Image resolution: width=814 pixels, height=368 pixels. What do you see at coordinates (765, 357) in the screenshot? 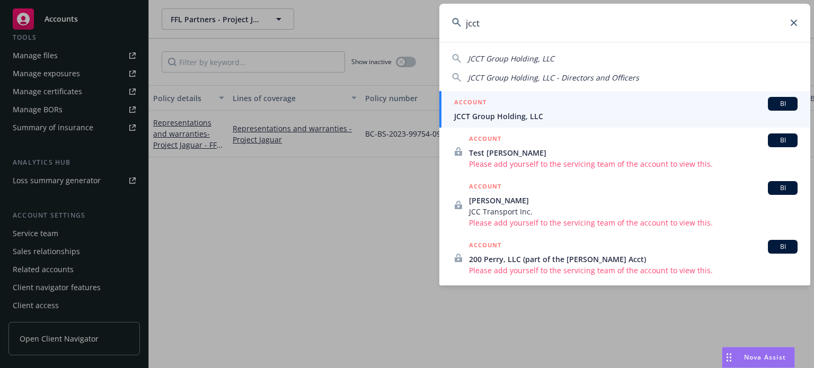
I see `span: Nova Assist` at bounding box center [765, 357].